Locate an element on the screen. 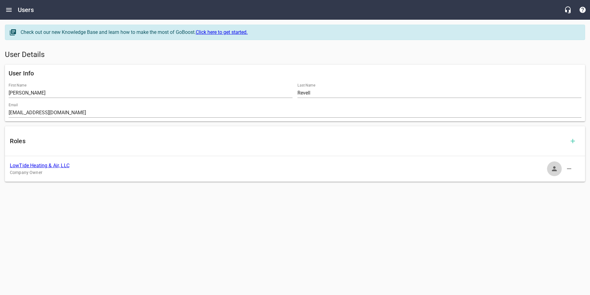  button: Live Chat is located at coordinates (568, 10).